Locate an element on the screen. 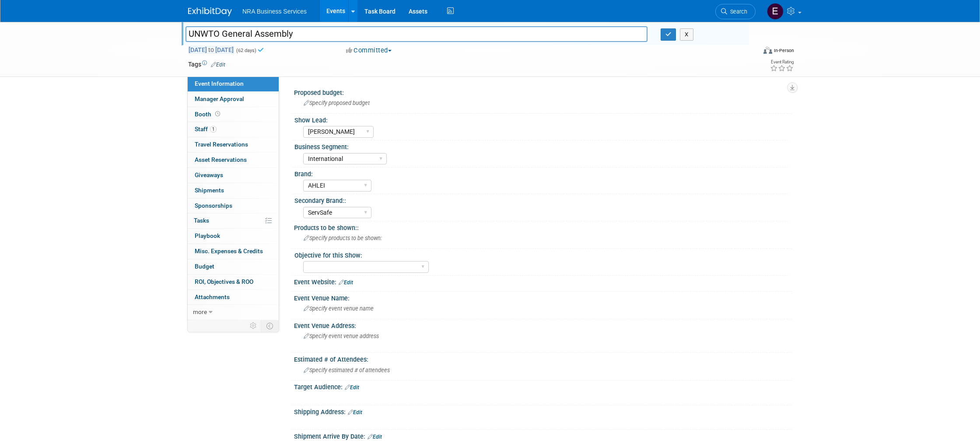 Image resolution: width=980 pixels, height=443 pixels. button: Committed is located at coordinates (369, 50).